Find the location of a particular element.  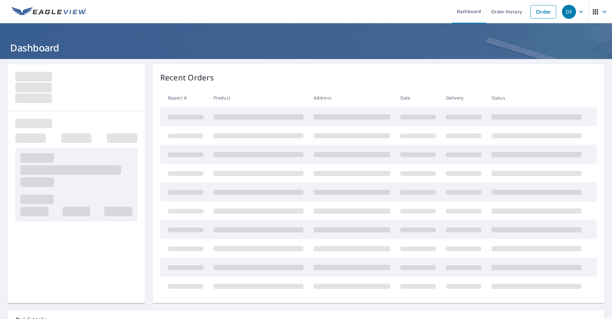

p: Recent Orders is located at coordinates (187, 78).